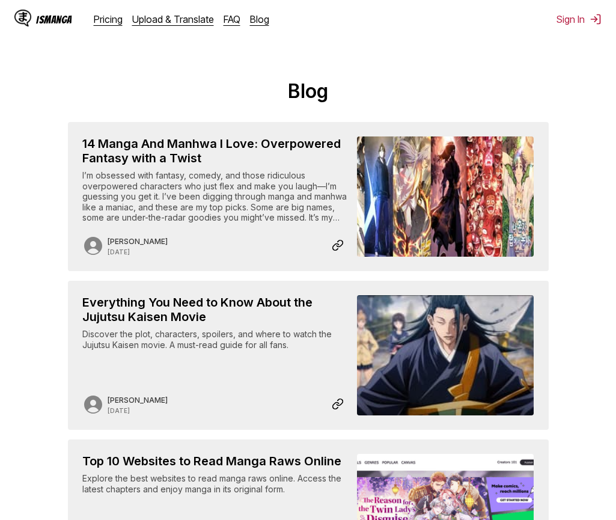 Image resolution: width=616 pixels, height=520 pixels. What do you see at coordinates (212, 151) in the screenshot?
I see `span: 14 Manga And Manhwa I Love: Overpowered Fantasy with a Twist` at bounding box center [212, 151].